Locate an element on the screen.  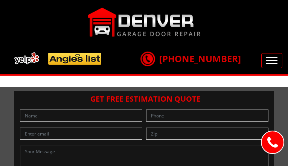
input: Phone is located at coordinates (207, 116).